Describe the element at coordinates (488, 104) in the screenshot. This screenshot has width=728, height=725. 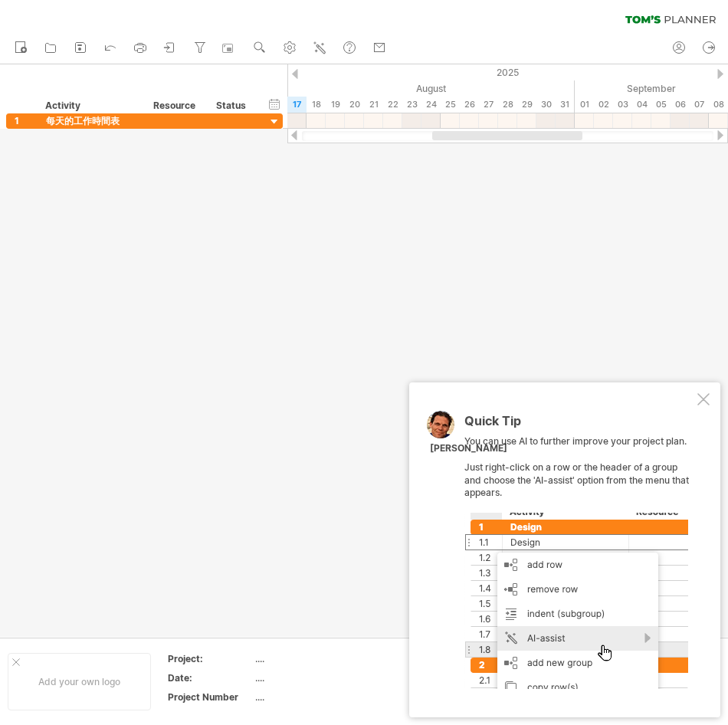
I see `div: Wednesday, 27 August 2025` at that location.